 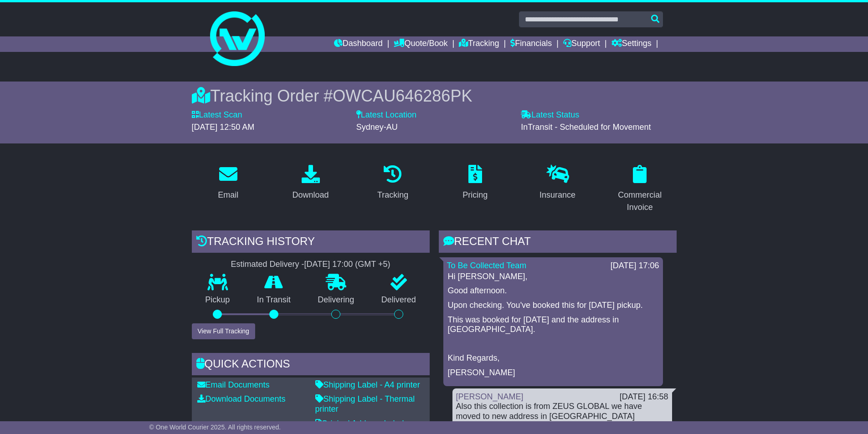 What do you see at coordinates (386, 115) in the screenshot?
I see `label: Latest Location` at bounding box center [386, 115].